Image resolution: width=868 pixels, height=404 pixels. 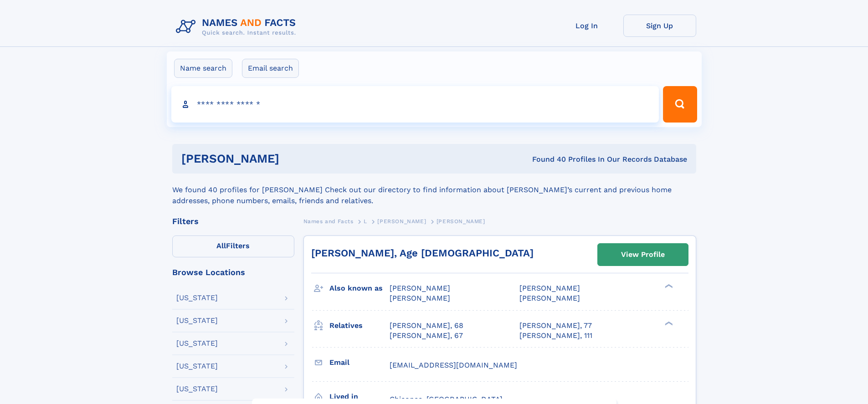 What do you see at coordinates (329, 221) in the screenshot?
I see `a: Names and Facts` at bounding box center [329, 221].